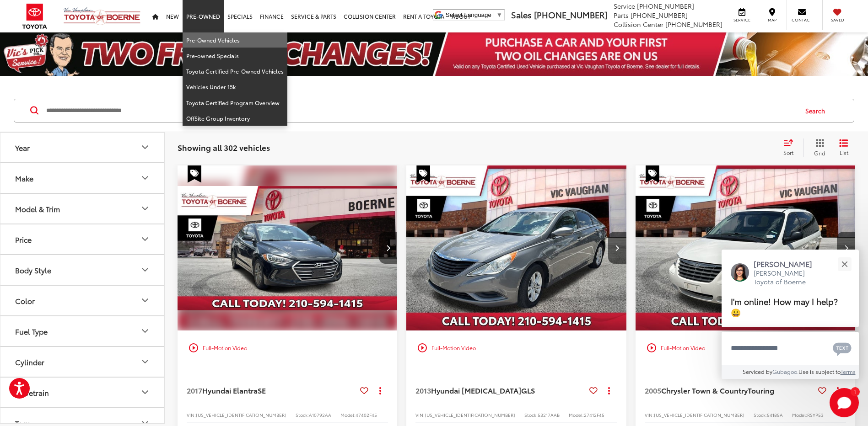 This screenshot has width=868, height=426. Describe the element at coordinates (469, 15) in the screenshot. I see `span: Select Language` at that location.